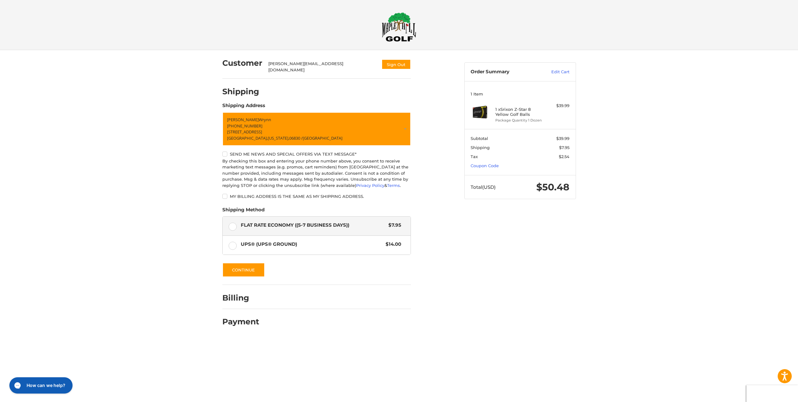 Image resolution: width=798 pixels, height=402 pixels. Describe the element at coordinates (241, 91) in the screenshot. I see `h2: Shipping` at that location.